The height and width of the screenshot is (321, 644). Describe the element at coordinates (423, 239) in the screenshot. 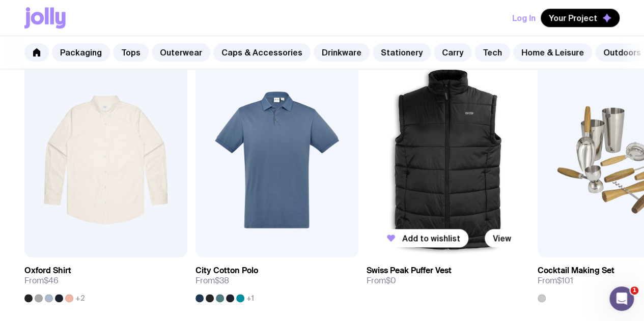

I see `button: Add to wishlist` at that location.